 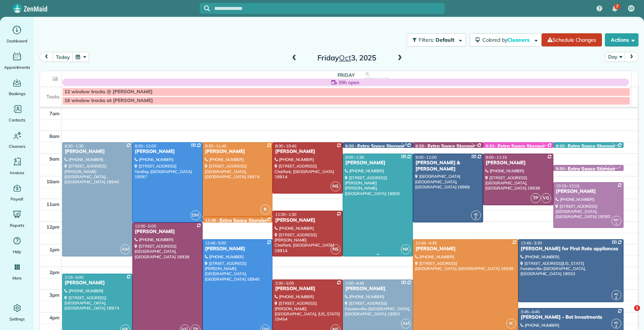 I want to click on span: Bookings, so click(x=17, y=94).